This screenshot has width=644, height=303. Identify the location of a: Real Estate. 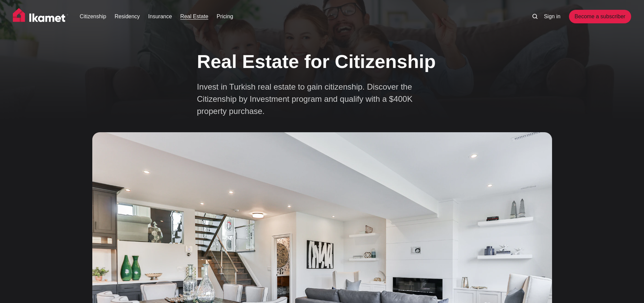
(194, 17).